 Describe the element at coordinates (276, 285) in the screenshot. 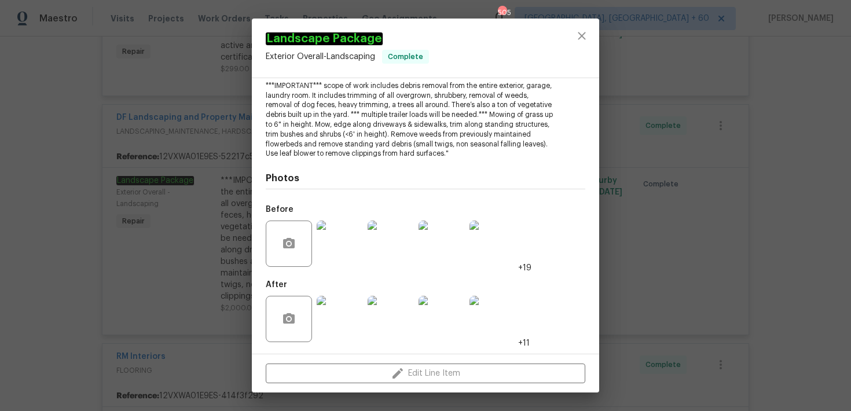

I see `h5: After` at that location.